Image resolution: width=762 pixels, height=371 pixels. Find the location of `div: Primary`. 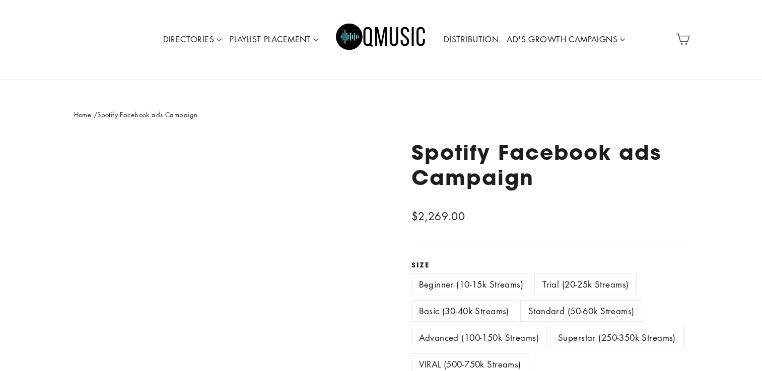

div: Primary is located at coordinates (381, 39).